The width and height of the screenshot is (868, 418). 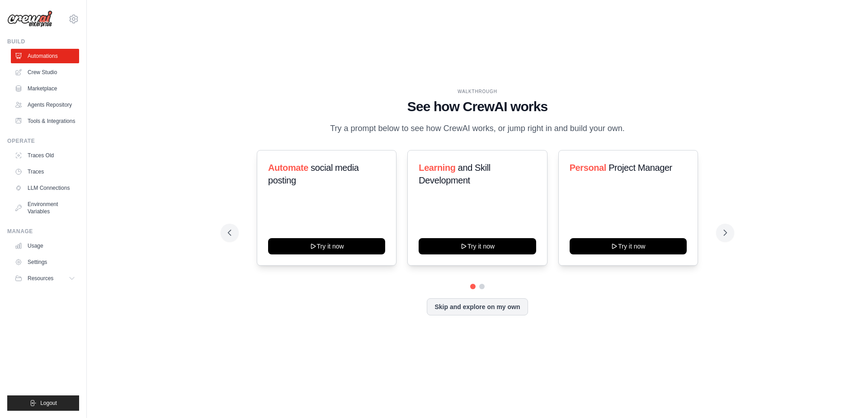 I want to click on a: Crew Studio, so click(x=45, y=72).